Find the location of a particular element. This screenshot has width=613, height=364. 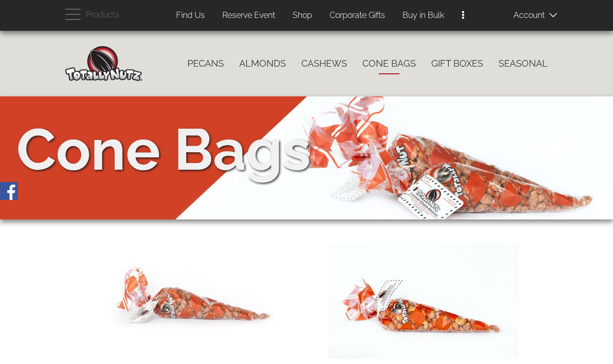

a: Find Us is located at coordinates (191, 15).